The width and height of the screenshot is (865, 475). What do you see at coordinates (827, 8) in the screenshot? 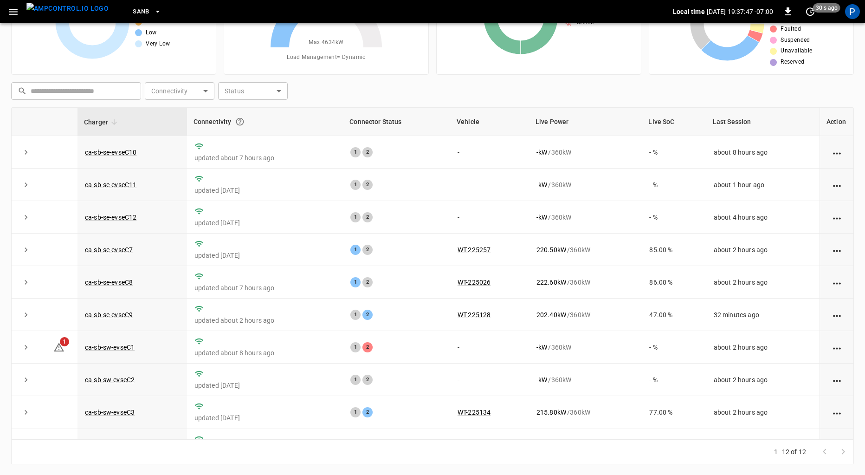
I see `span: 30 s ago` at bounding box center [827, 8].